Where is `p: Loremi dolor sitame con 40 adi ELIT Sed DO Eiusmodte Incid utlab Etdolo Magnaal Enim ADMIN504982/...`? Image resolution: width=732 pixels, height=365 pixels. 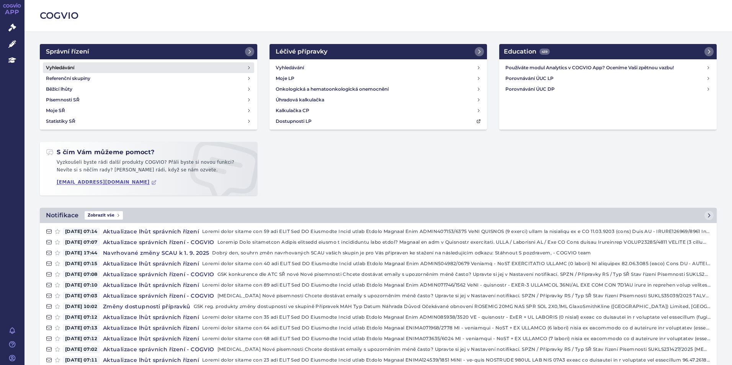
p: Loremi dolor sitame con 40 adi ELIT Sed DO Eiusmodte Incid utlab Etdolo Magnaal Enim ADMIN504982/... is located at coordinates (456, 264).